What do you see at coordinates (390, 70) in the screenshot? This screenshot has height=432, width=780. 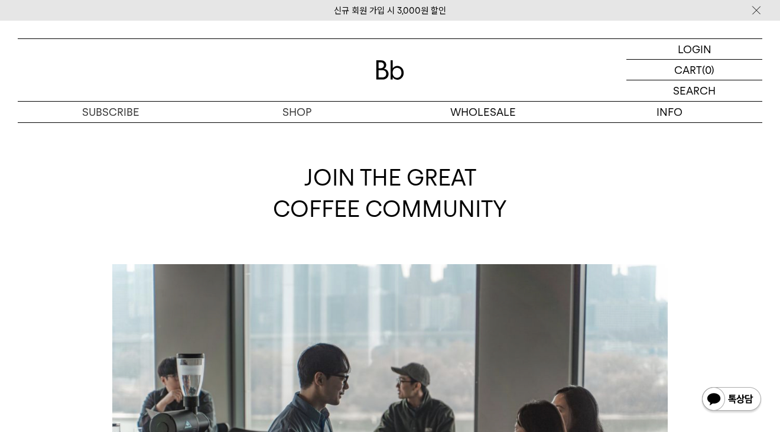 I see `img: 로고` at bounding box center [390, 70].